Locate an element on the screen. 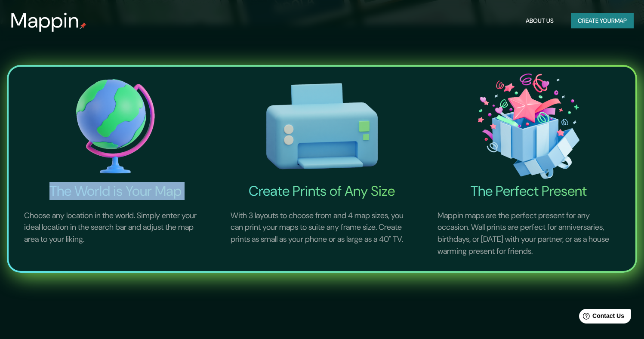  h3: Mappin is located at coordinates (45, 21).